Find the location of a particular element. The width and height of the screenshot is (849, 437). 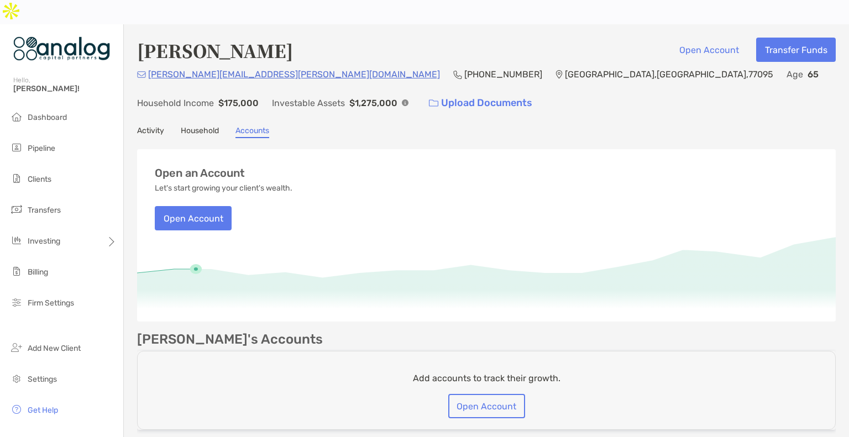

a: Accounts is located at coordinates (252, 132).